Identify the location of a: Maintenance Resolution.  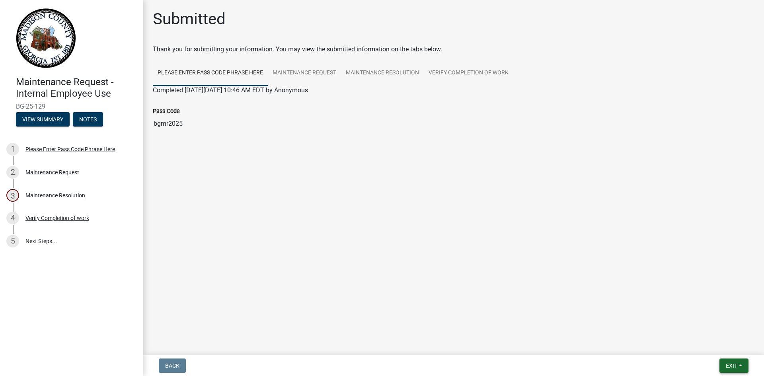
(383, 73).